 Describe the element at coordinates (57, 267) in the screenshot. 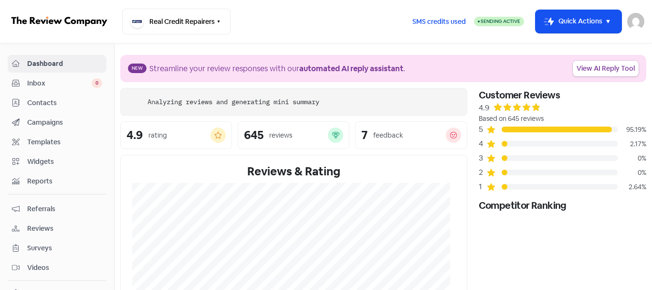

I see `a: Videos` at that location.